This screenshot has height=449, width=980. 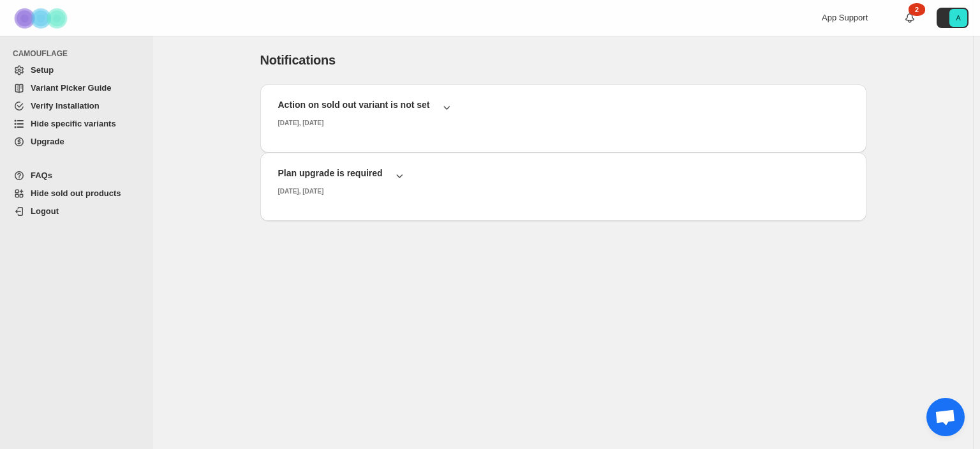 I want to click on img: Camouflage, so click(x=42, y=18).